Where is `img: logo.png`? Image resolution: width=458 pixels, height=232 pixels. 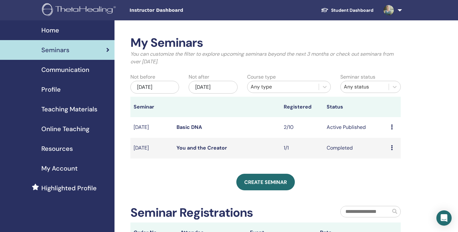 img: logo.png is located at coordinates (80, 10).